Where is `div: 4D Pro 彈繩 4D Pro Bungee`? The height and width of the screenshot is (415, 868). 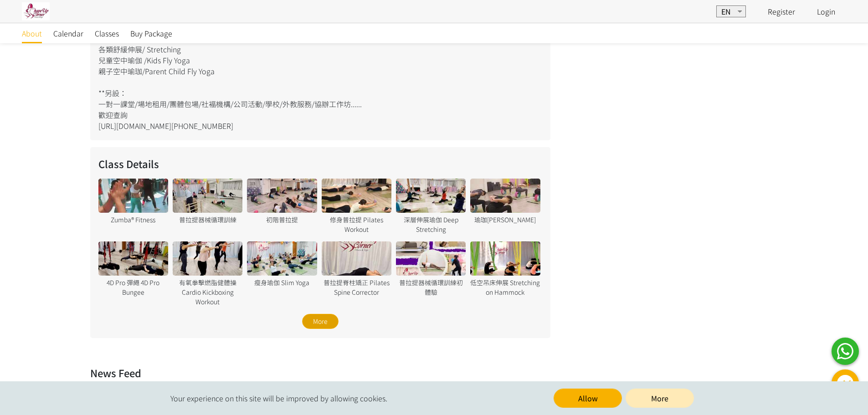 div: 4D Pro 彈繩 4D Pro Bungee is located at coordinates (133, 288).